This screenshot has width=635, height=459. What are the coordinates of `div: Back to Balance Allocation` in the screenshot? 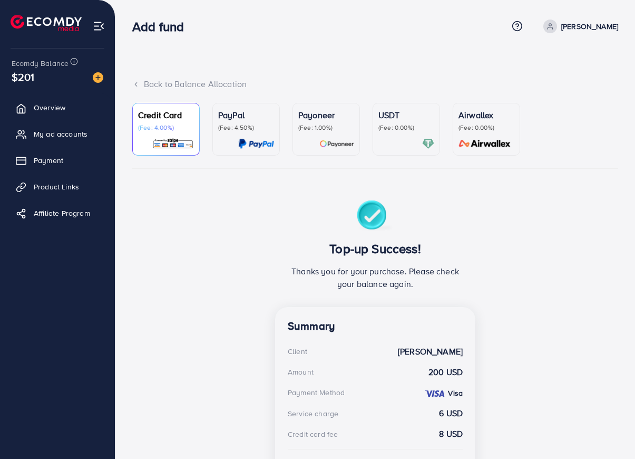 It's located at (375, 84).